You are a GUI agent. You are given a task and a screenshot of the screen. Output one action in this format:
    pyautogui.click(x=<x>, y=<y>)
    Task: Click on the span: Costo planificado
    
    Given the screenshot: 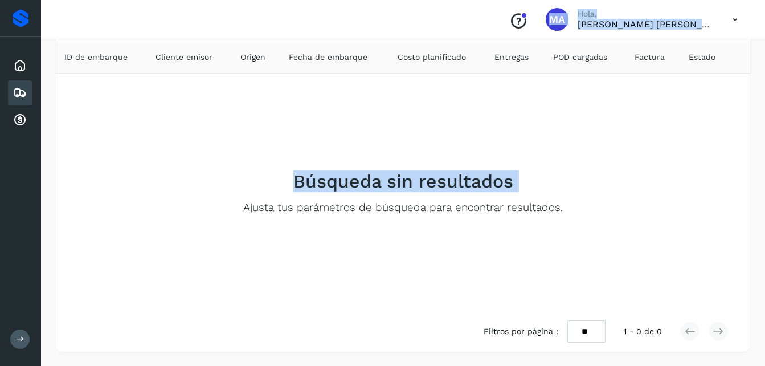 What is the action you would take?
    pyautogui.click(x=432, y=57)
    